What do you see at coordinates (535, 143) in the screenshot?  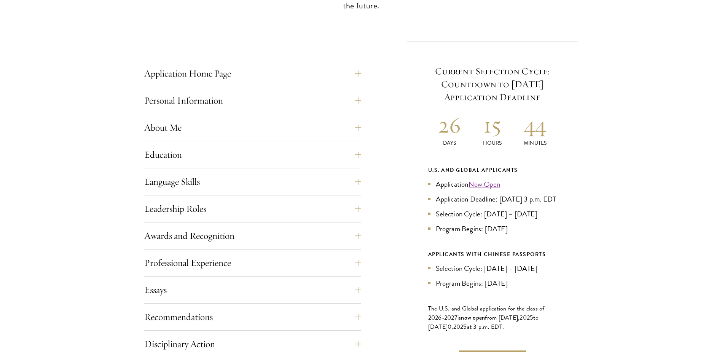 I see `p: Minutes` at bounding box center [535, 143].